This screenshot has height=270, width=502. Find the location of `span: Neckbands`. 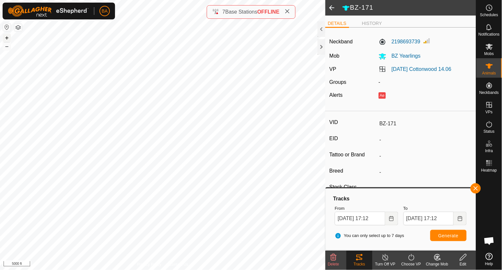

span: Neckbands is located at coordinates (489, 93).